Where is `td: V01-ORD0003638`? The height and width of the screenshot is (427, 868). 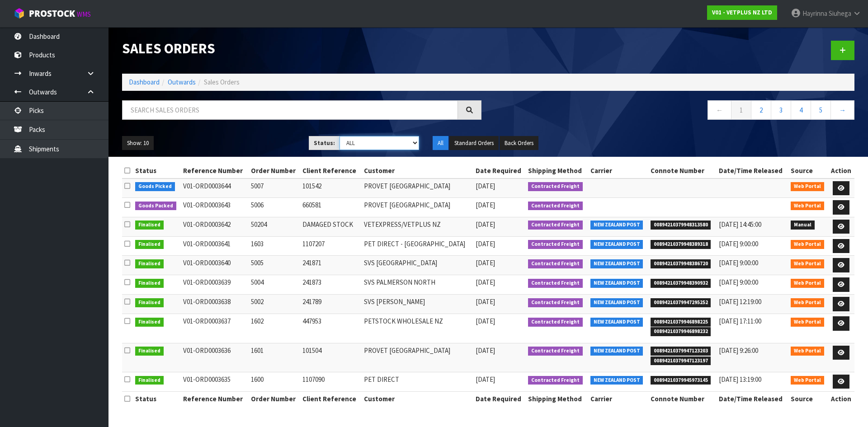 td: V01-ORD0003638 is located at coordinates (215, 304).